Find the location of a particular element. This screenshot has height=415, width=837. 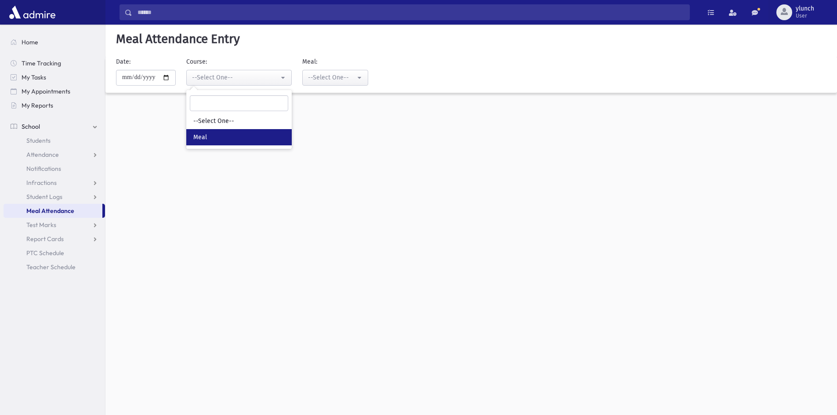

span: Infractions is located at coordinates (41, 183).